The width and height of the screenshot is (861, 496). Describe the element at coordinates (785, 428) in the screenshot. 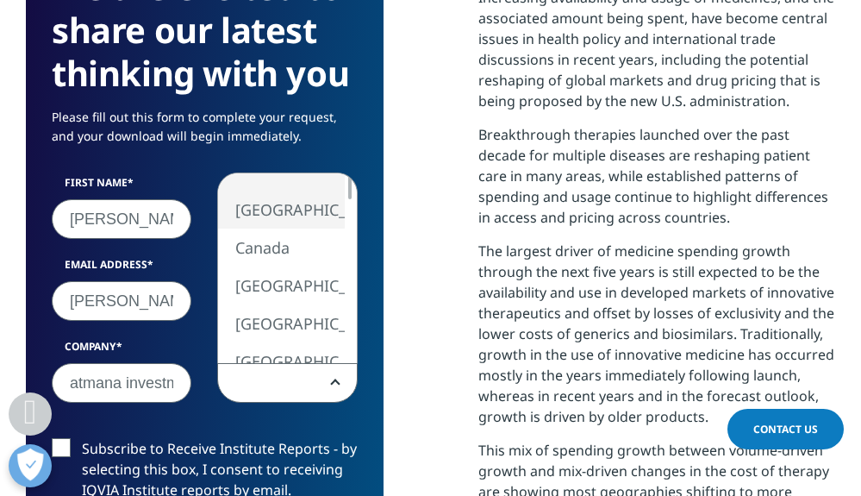

I see `a: Contact Us` at that location.